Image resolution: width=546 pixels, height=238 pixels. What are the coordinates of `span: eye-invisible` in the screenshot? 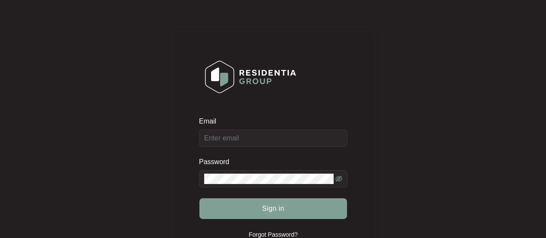 It's located at (339, 179).